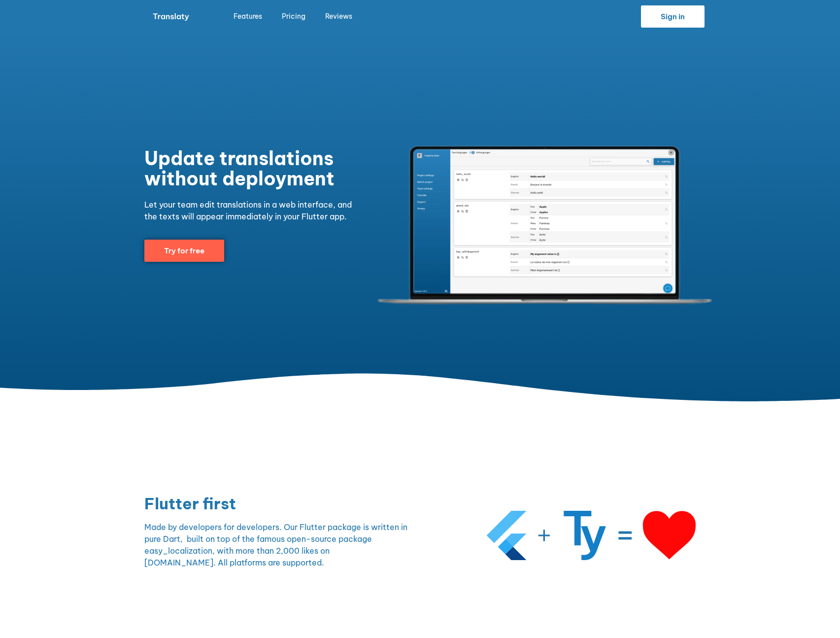 Image resolution: width=840 pixels, height=638 pixels. What do you see at coordinates (280, 545) in the screenshot?
I see `p: Made by developers for developers. Our Flutter package is written in pure Dart, built on top of t...` at bounding box center [280, 545].